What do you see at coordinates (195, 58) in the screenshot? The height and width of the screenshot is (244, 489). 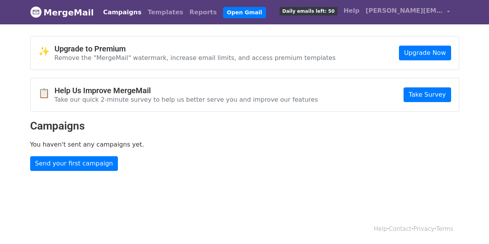 I see `p: Remove the "MergeMail" watermark, increase email limits, and access premium templates` at bounding box center [195, 58].